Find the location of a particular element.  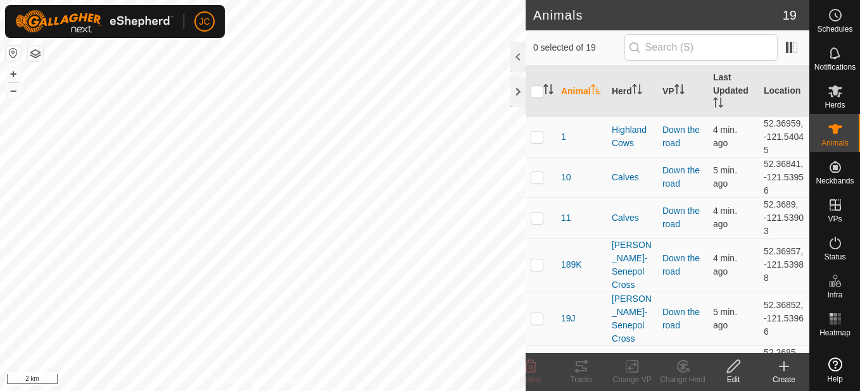

td: 52.3685, -121.53922 is located at coordinates (784, 366).